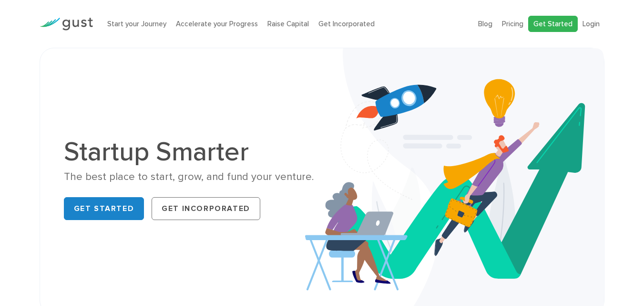 The height and width of the screenshot is (306, 644). What do you see at coordinates (189, 152) in the screenshot?
I see `h1: Startup Smarter` at bounding box center [189, 152].